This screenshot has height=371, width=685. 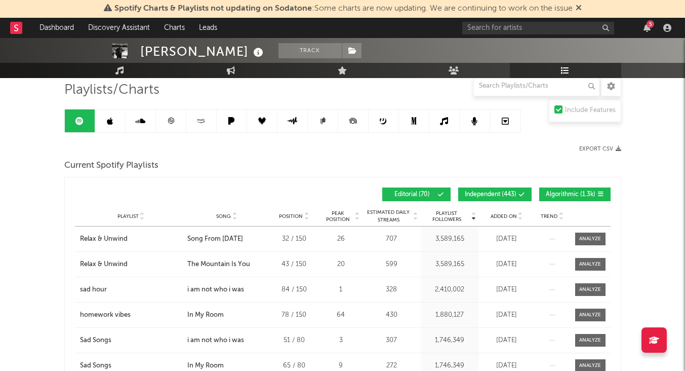 I want to click on div: 43 / 150, so click(x=294, y=264).